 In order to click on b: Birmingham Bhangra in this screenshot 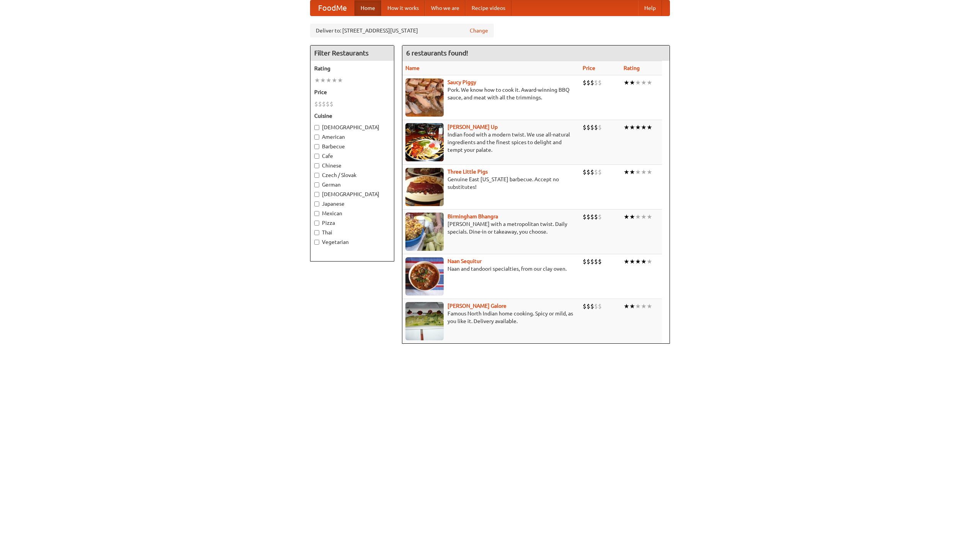, I will do `click(473, 217)`.